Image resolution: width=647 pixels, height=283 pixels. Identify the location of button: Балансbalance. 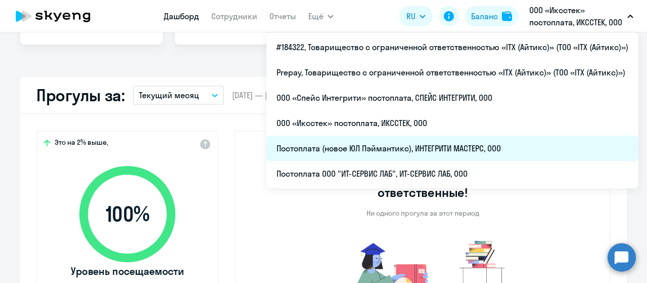
(491, 16).